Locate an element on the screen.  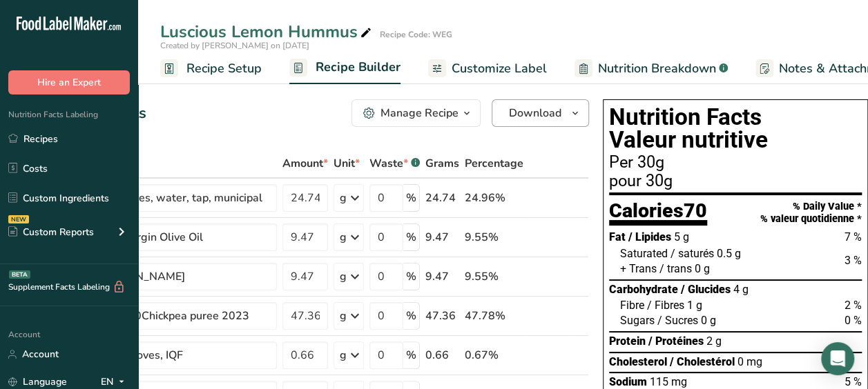
span: 5 % is located at coordinates (853, 382).